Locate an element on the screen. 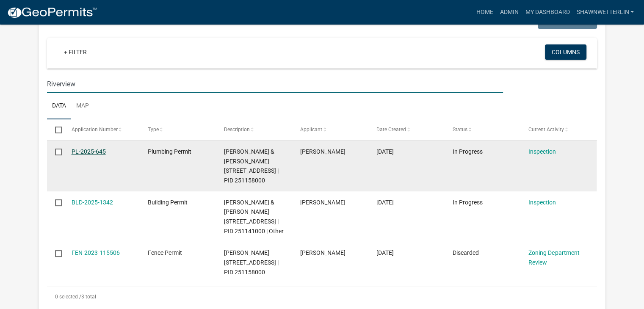 This screenshot has height=309, width=644. datatable-header-cell: Applicant is located at coordinates (330, 129).